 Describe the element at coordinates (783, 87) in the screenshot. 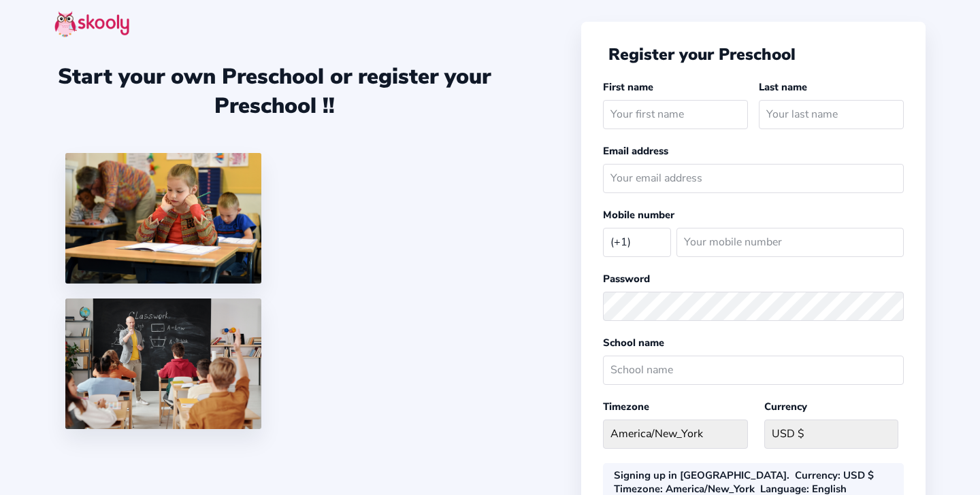

I see `label: Last name` at that location.